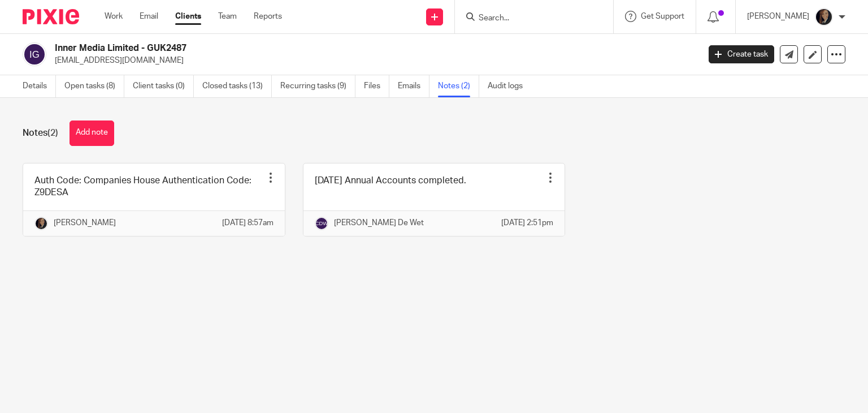  What do you see at coordinates (812, 54) in the screenshot?
I see `a: Edit client` at bounding box center [812, 54].